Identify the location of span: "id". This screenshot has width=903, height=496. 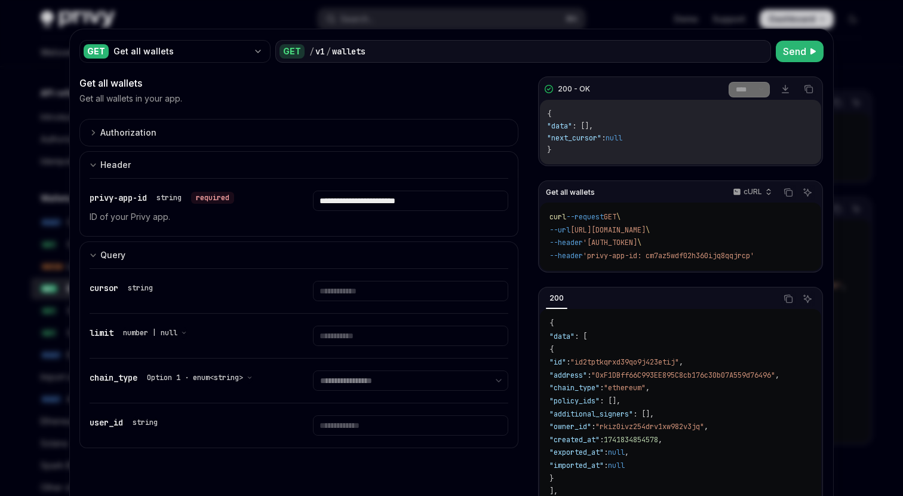
(558, 362).